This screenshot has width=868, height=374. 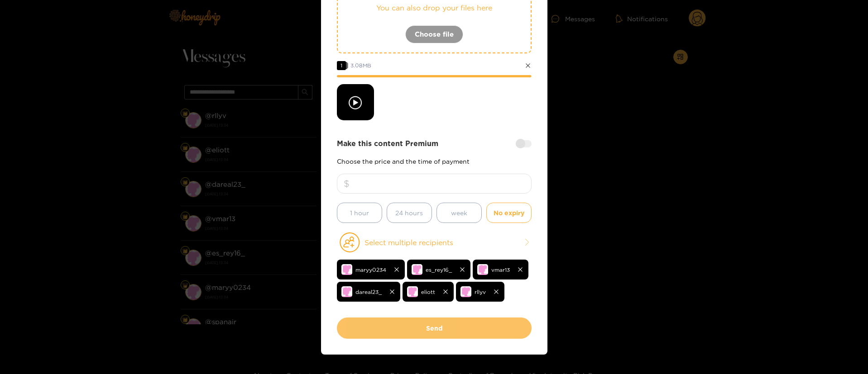 I want to click on span: es_rey16_, so click(x=439, y=270).